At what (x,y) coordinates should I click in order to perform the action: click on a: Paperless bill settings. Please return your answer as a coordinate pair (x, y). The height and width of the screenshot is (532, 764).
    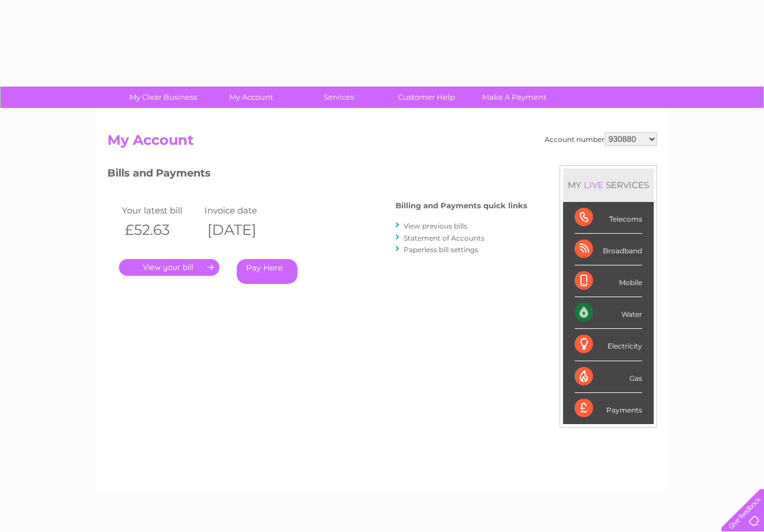
    Looking at the image, I should click on (440, 249).